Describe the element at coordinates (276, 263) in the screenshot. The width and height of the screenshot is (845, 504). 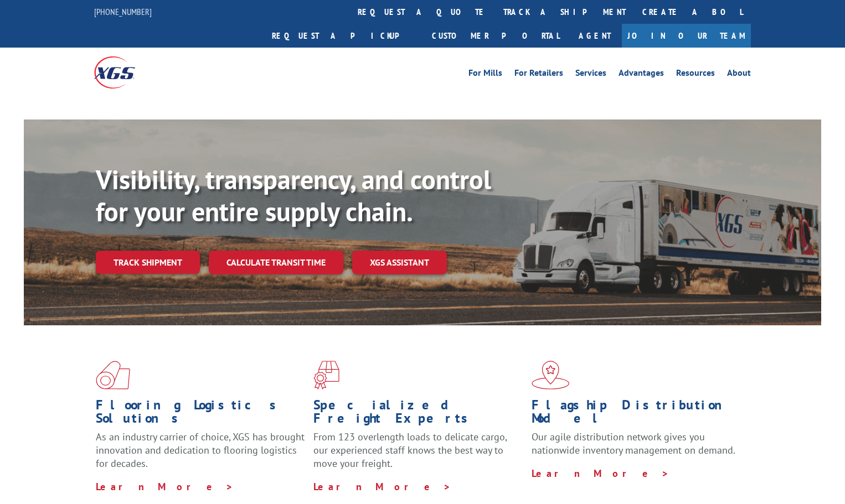
I see `a: Calculate transit time` at that location.